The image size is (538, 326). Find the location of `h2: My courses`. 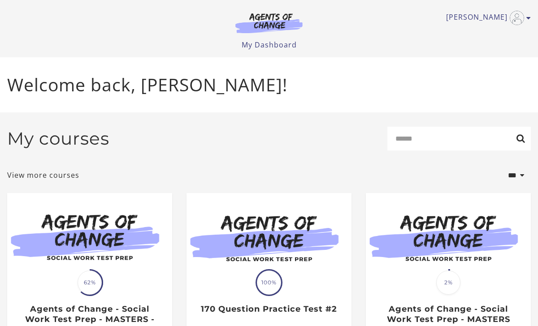

h2: My courses is located at coordinates (58, 139).